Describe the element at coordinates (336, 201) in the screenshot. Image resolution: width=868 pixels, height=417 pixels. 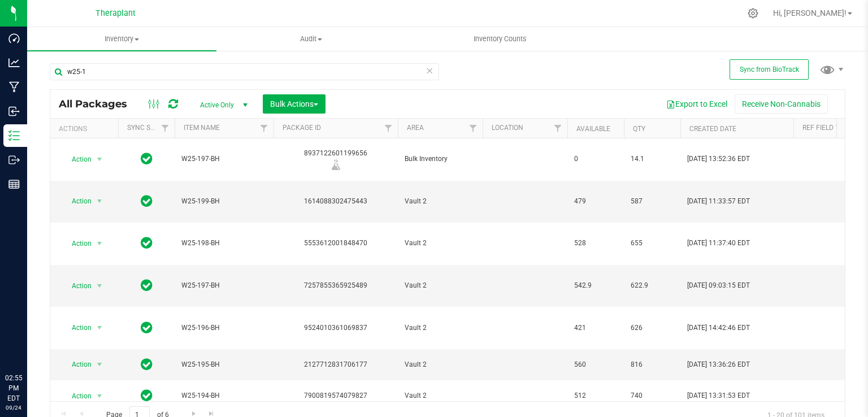
I see `div: 1614088302475443` at that location.